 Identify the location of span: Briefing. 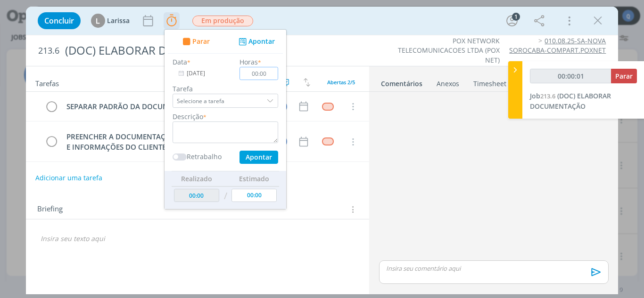
(50, 210).